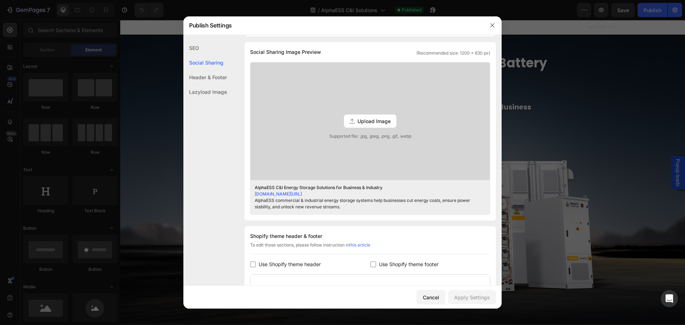  Describe the element at coordinates (333, 25) in the screenshot. I see `div: Publish Settings` at that location.